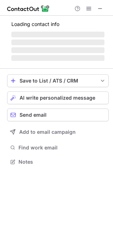 The image size is (113, 227). What do you see at coordinates (58, 162) in the screenshot?
I see `button: Notes` at bounding box center [58, 162].